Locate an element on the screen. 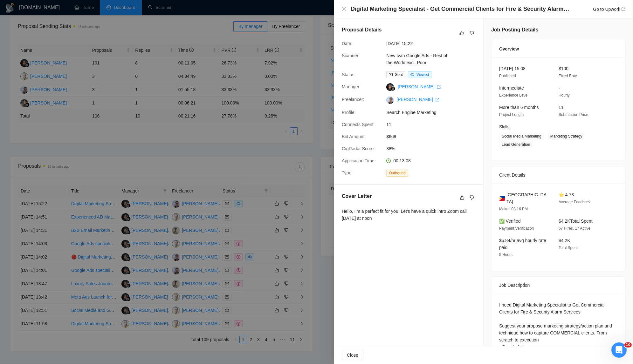 The height and width of the screenshot is (364, 633). span: 10 is located at coordinates (628, 345).